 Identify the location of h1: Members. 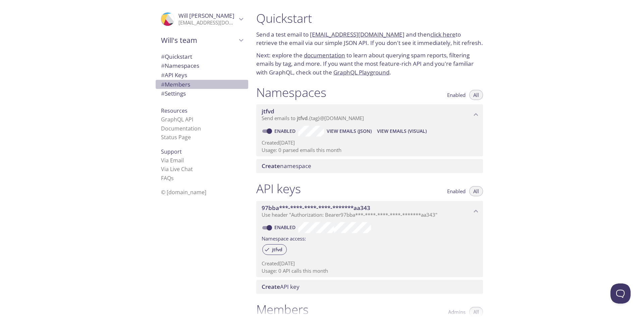
(282, 309).